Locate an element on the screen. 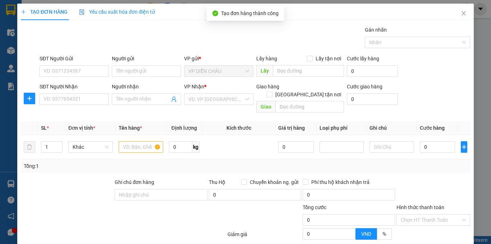  span: VP Nhận is located at coordinates (194, 87).